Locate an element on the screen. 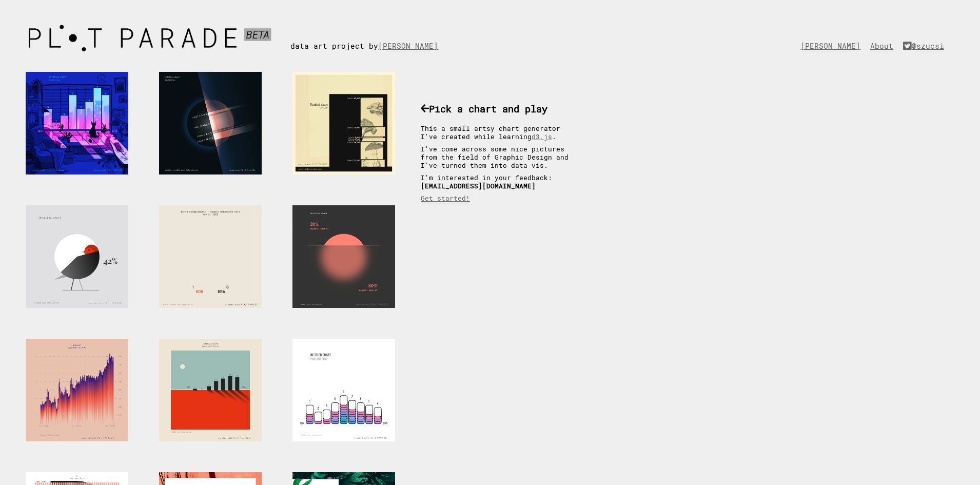 Image resolution: width=980 pixels, height=485 pixels. p: This a small artsy chart generator I've created while learning . is located at coordinates (500, 133).